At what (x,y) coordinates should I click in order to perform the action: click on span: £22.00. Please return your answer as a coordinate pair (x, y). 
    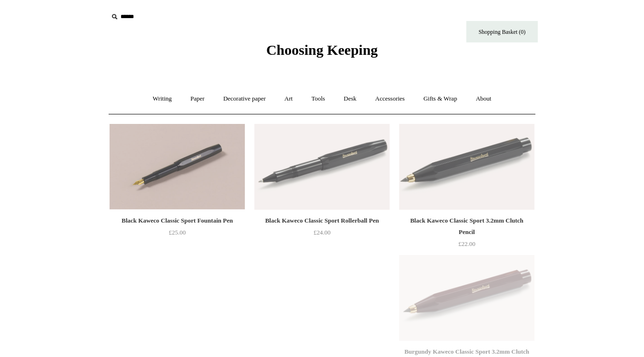
    Looking at the image, I should click on (467, 244).